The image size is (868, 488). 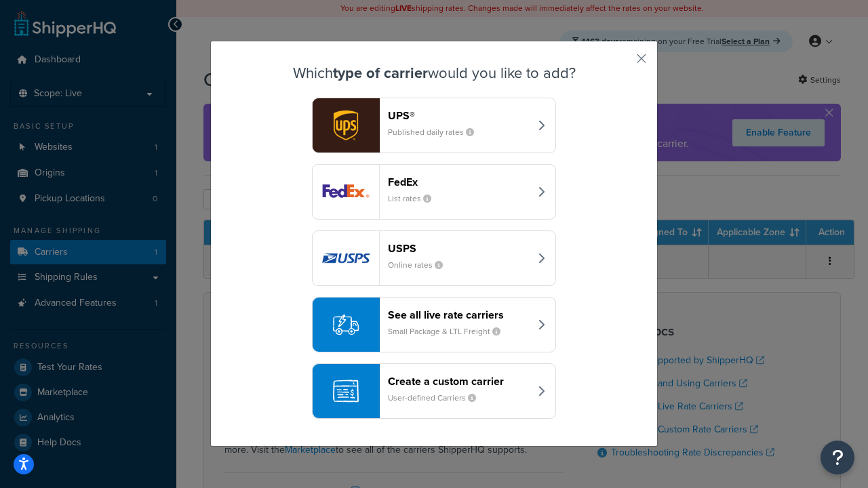 What do you see at coordinates (434, 125) in the screenshot?
I see `button: ups logoUPS®Published daily rates` at bounding box center [434, 125].